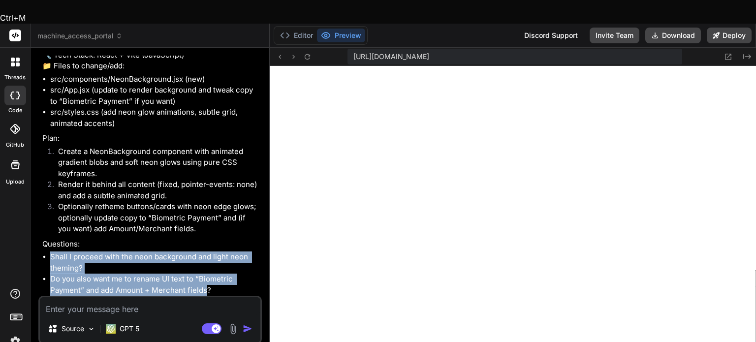 The height and width of the screenshot is (342, 756). I want to click on img: GPT 5, so click(111, 329).